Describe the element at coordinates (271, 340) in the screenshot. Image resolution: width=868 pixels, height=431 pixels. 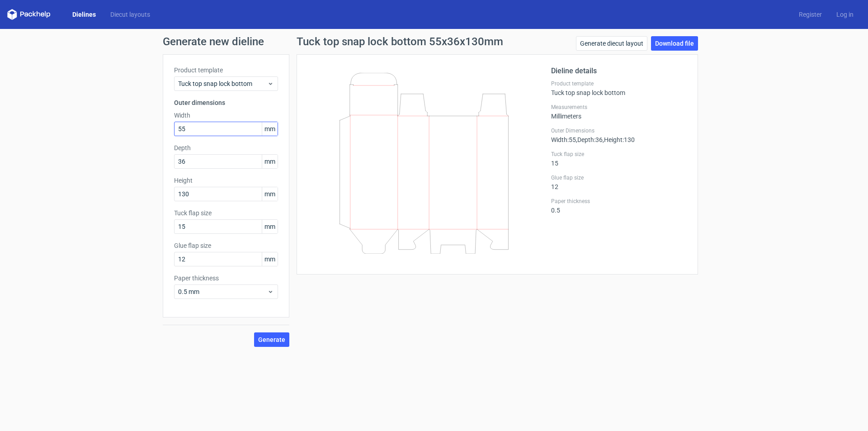
I see `button: Generate` at that location.